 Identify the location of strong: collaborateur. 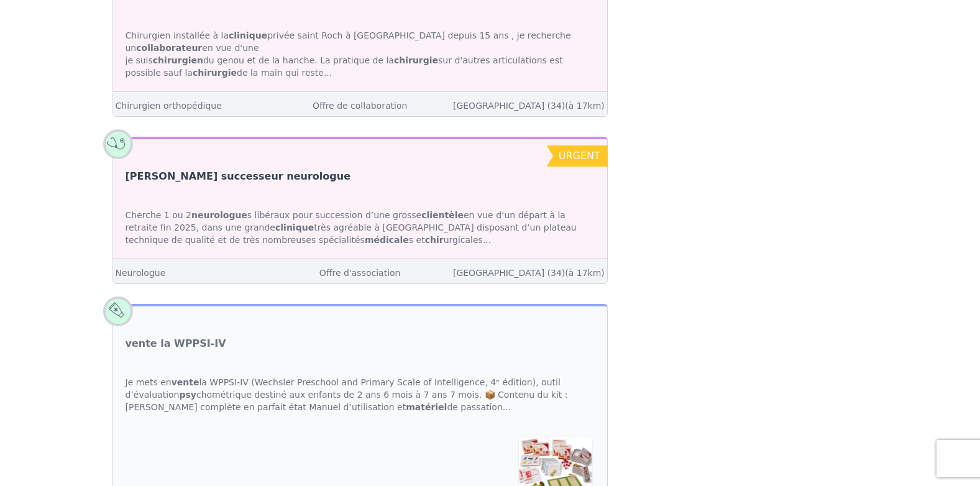
(169, 48).